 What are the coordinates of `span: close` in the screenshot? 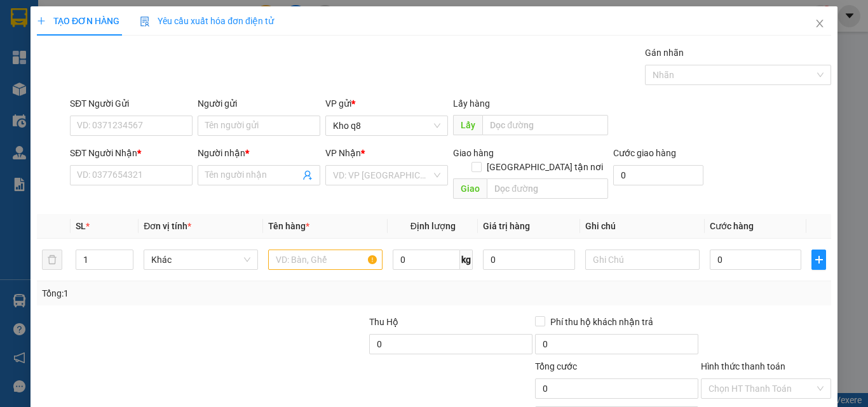 It's located at (820, 23).